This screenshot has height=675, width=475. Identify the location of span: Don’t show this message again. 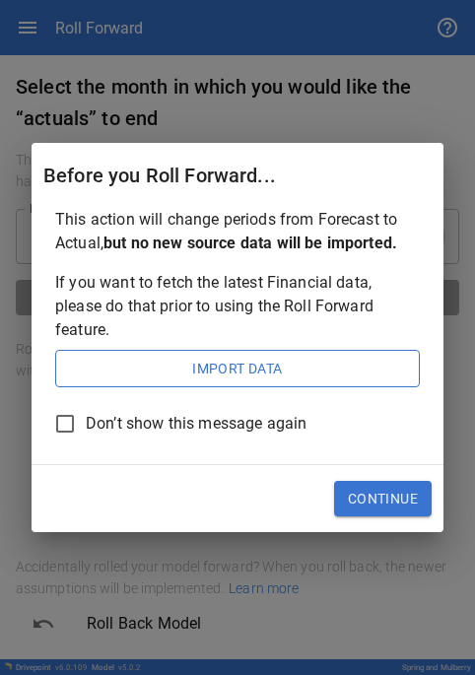
(196, 423).